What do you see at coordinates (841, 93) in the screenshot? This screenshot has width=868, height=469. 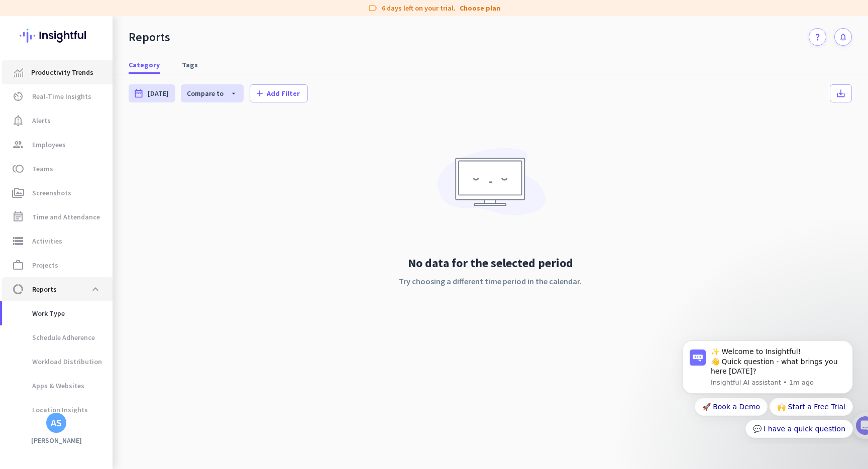 I see `button: save_alt` at bounding box center [841, 93].